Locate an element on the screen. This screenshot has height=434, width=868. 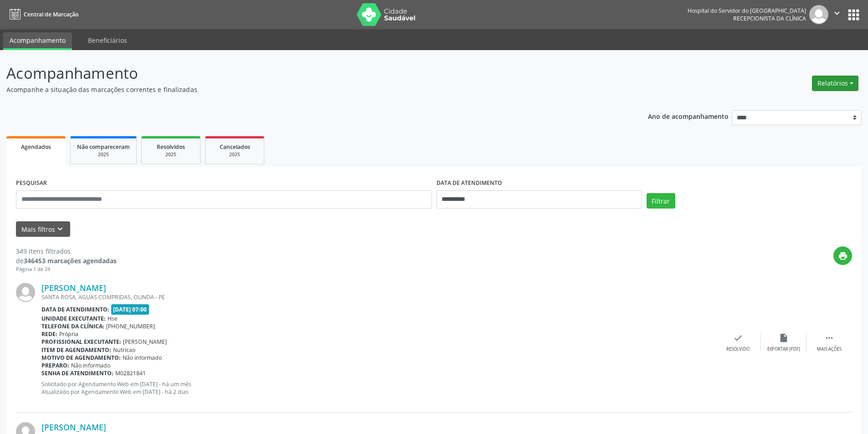
b: Motivo de agendamento: is located at coordinates (81, 357).